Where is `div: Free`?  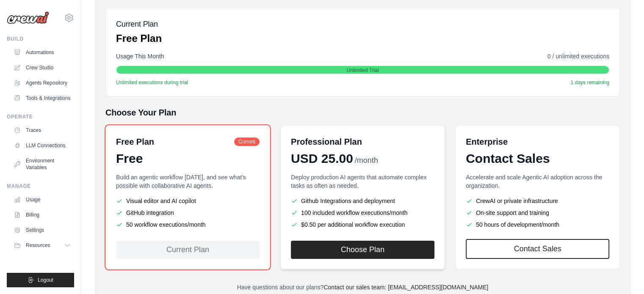
div: Free is located at coordinates (187, 159).